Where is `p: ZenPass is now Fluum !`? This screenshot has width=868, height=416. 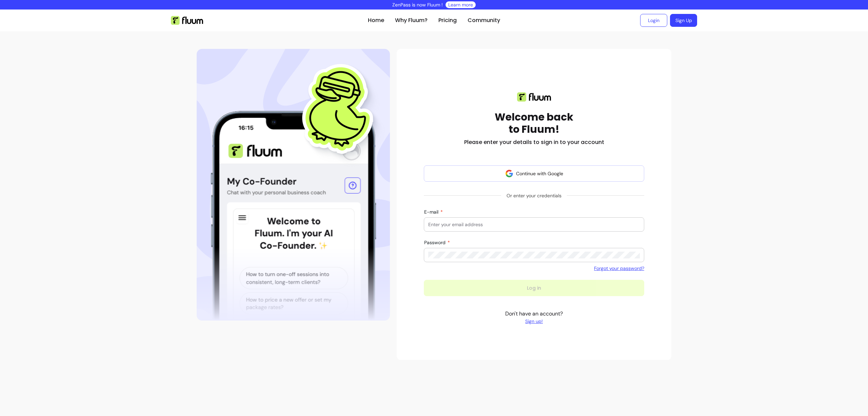
p: ZenPass is now Fluum ! is located at coordinates (418, 5).